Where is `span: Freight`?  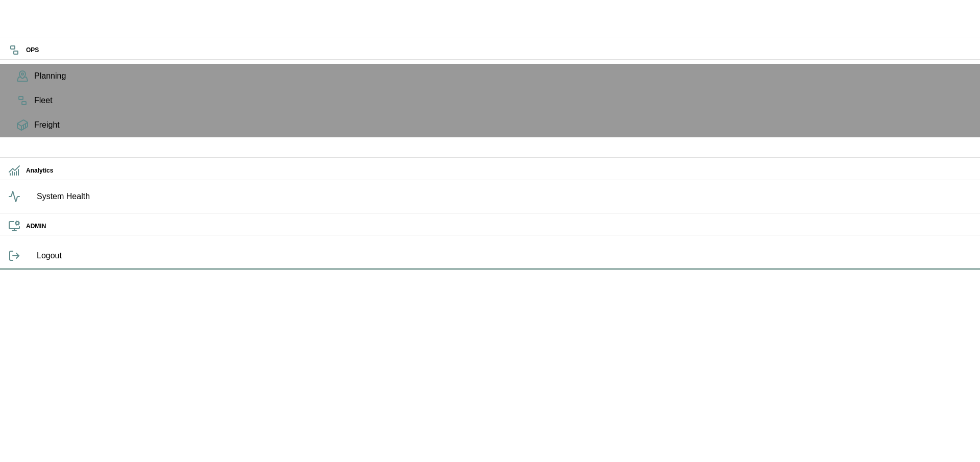
span: Freight is located at coordinates (503, 125).